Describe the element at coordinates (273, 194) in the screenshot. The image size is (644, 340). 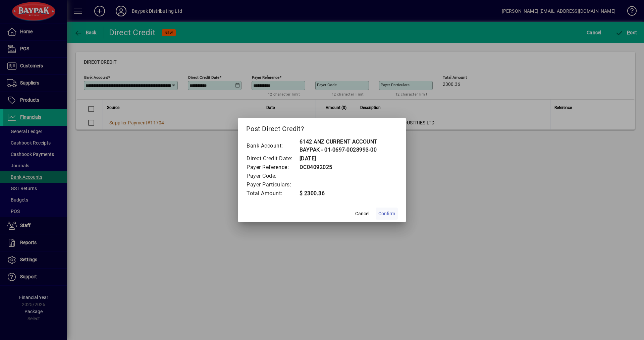
I see `td: Total Amount:` at that location.